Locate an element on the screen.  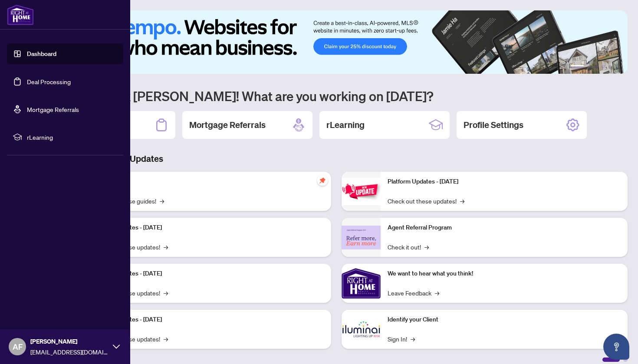
a: Check out these updates!→ is located at coordinates (426, 201).